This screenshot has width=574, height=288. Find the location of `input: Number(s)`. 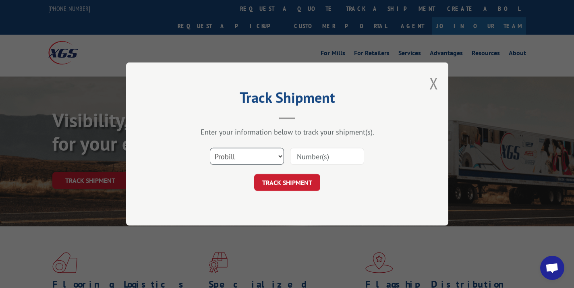

input: Number(s) is located at coordinates (327, 156).